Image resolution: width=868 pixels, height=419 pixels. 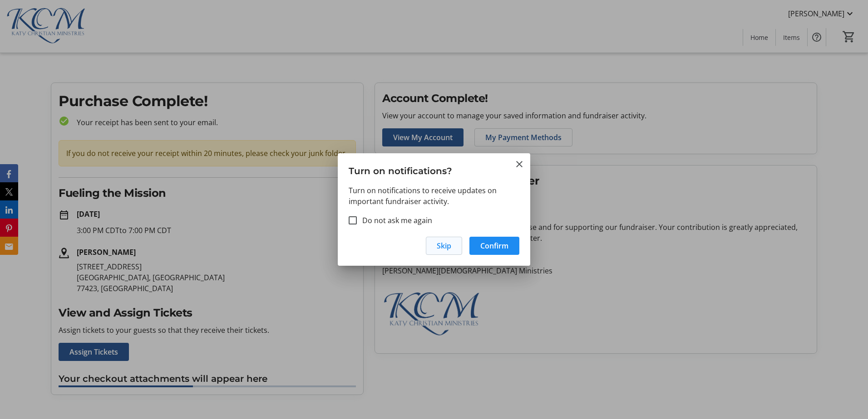 What do you see at coordinates (444, 246) in the screenshot?
I see `span: Skip` at bounding box center [444, 246].